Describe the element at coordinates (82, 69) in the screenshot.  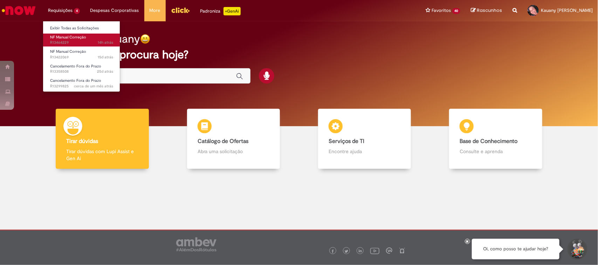
I see `a: Aberto R13358508 : Cancelamento Fora do Prazo` at that location.